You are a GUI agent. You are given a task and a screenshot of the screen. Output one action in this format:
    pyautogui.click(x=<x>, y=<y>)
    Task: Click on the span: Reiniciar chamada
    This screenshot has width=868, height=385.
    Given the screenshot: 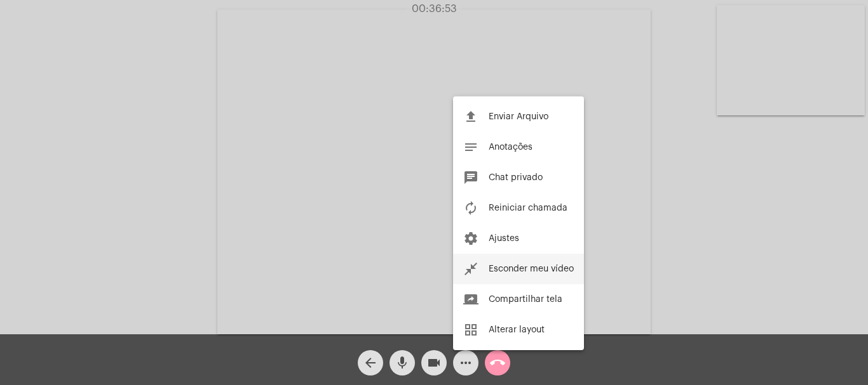 What is the action you would take?
    pyautogui.click(x=528, y=208)
    